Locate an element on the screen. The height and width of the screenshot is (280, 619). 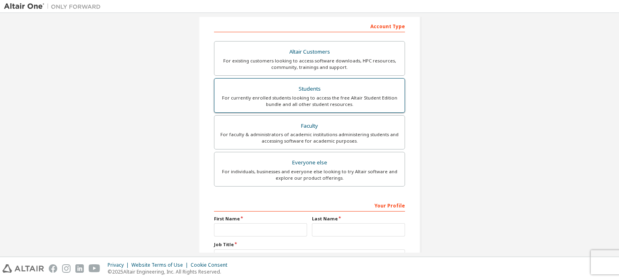
div: Everyone else is located at coordinates (309, 163).